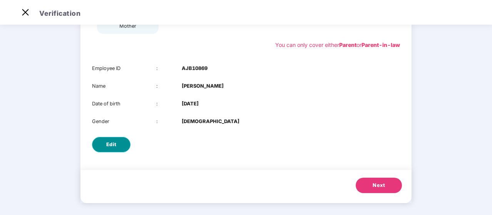  Describe the element at coordinates (347, 45) in the screenshot. I see `b: Parent` at that location.